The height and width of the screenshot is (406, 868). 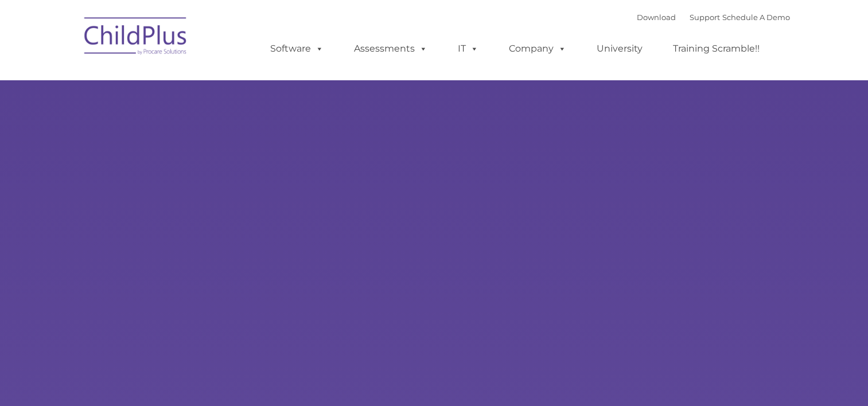 I want to click on img: ChildPlus by Procare Solutions, so click(x=136, y=38).